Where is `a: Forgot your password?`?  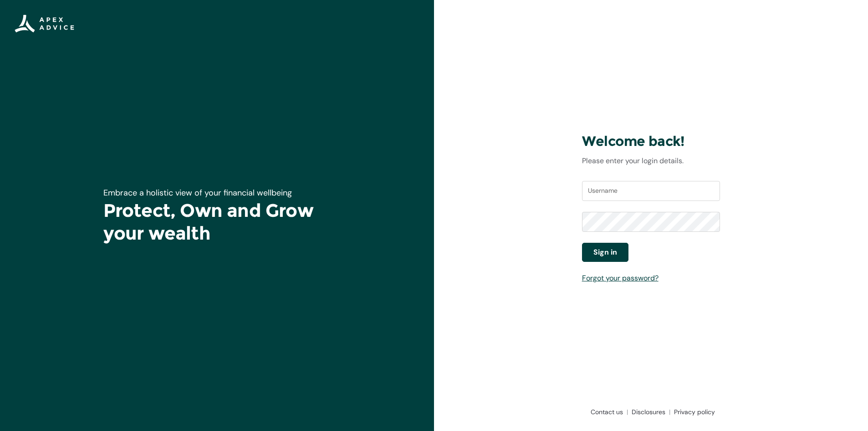 a: Forgot your password? is located at coordinates (621, 278).